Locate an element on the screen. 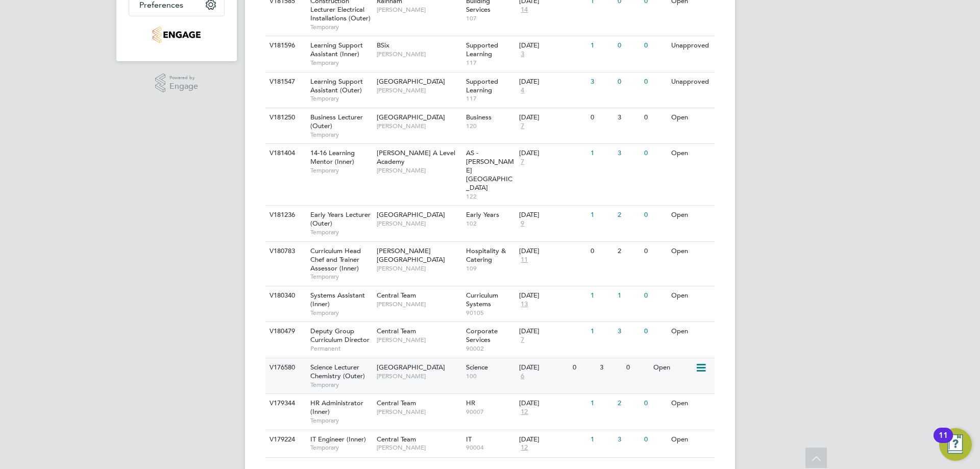 This screenshot has height=469, width=980. span: 3 is located at coordinates (522, 54).